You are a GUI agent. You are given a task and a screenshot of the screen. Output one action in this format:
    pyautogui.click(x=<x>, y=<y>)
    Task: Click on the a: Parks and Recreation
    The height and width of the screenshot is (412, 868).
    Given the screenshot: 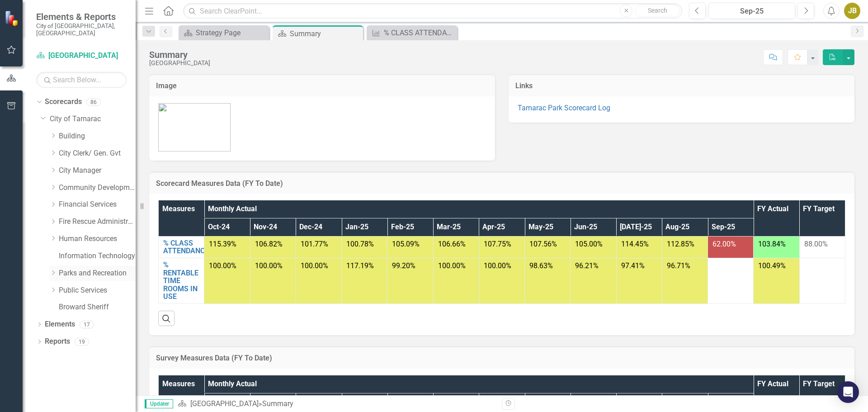 What is the action you would take?
    pyautogui.click(x=97, y=273)
    